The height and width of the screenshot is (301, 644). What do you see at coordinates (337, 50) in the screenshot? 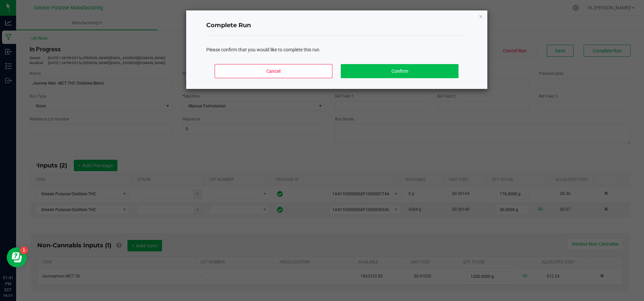
I see `div: Please confirm that you would like to complete this run.` at bounding box center [337, 50].